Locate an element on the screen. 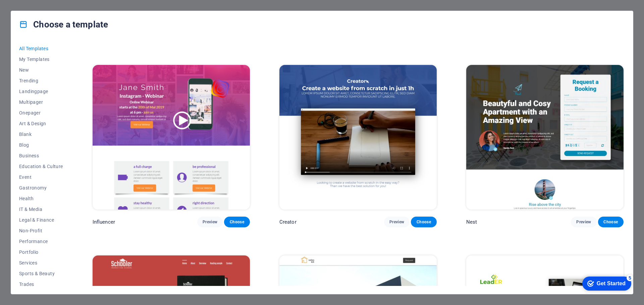 Image resolution: width=644 pixels, height=305 pixels. button: IT & Media is located at coordinates (41, 210).